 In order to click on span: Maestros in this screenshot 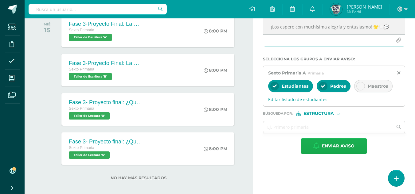, I will do `click(378, 86)`.